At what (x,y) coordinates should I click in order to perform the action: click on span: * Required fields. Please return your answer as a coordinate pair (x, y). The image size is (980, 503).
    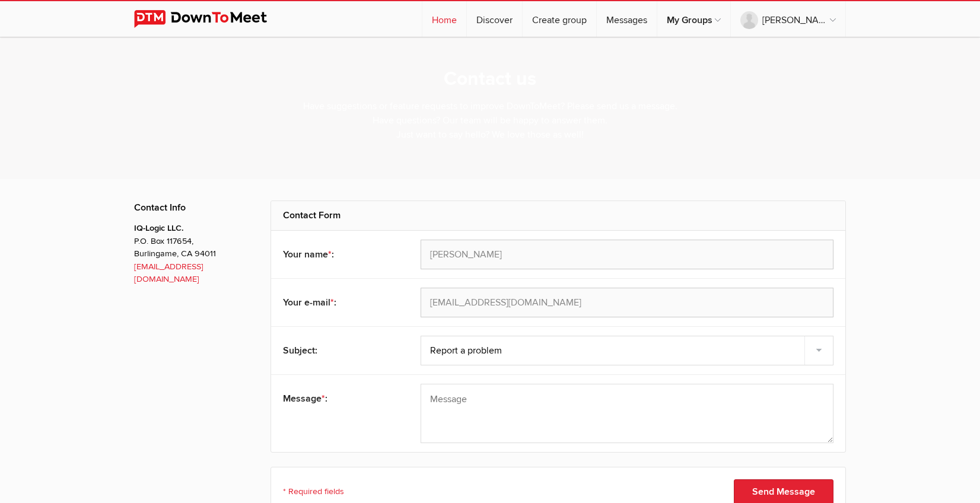
    Looking at the image, I should click on (314, 492).